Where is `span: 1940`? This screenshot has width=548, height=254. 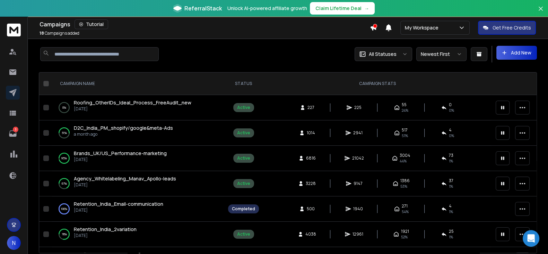
span: 1940 is located at coordinates (358, 209).